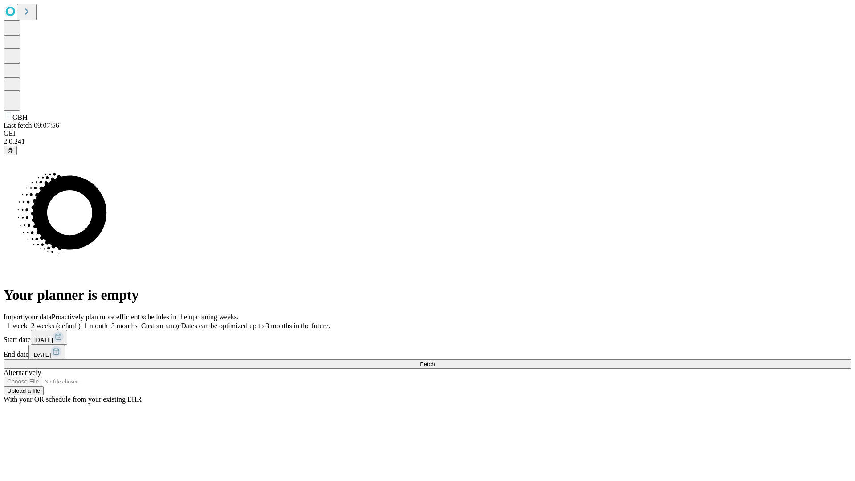  Describe the element at coordinates (428, 142) in the screenshot. I see `div: 2.0.241` at that location.